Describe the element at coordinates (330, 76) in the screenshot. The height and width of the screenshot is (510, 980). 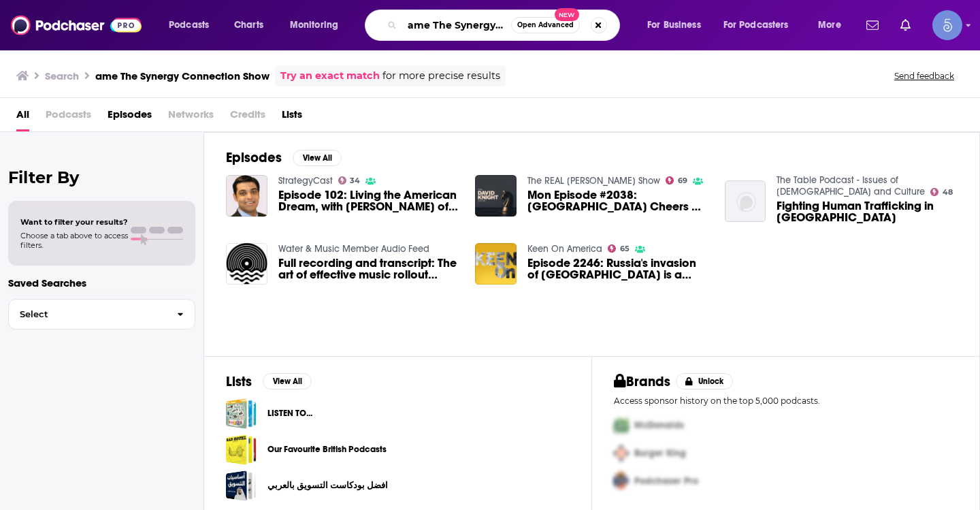
I see `a: Try an exact match` at that location.